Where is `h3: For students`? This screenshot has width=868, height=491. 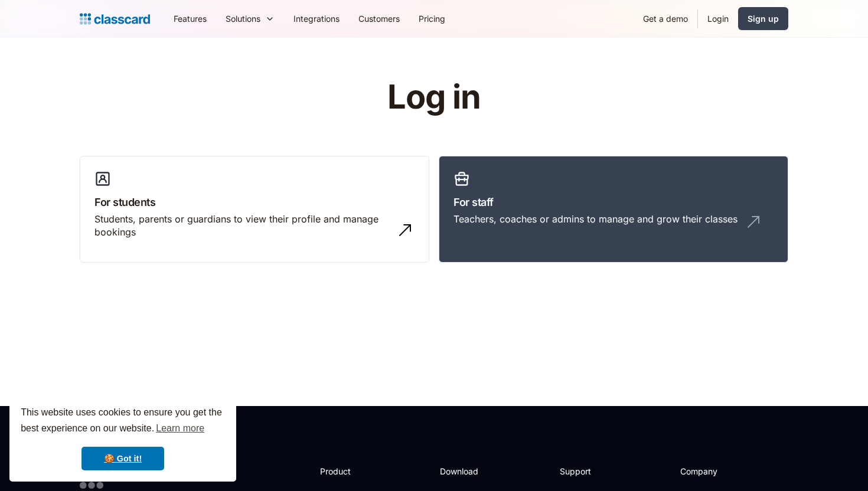 h3: For students is located at coordinates (254, 202).